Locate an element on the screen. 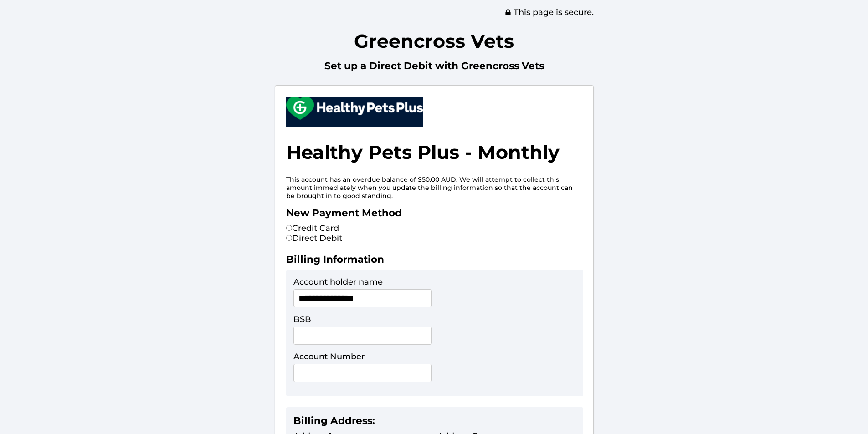 This screenshot has height=434, width=868. p: This account has an overdue balance of $50.00 AUD. We will attempt to collect this amount immedia... is located at coordinates (434, 187).